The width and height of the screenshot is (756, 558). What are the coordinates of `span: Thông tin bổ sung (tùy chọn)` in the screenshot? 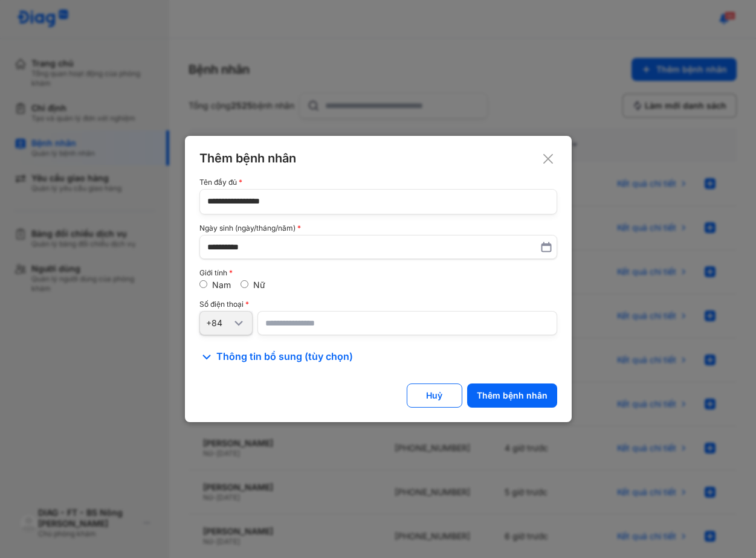 It's located at (284, 357).